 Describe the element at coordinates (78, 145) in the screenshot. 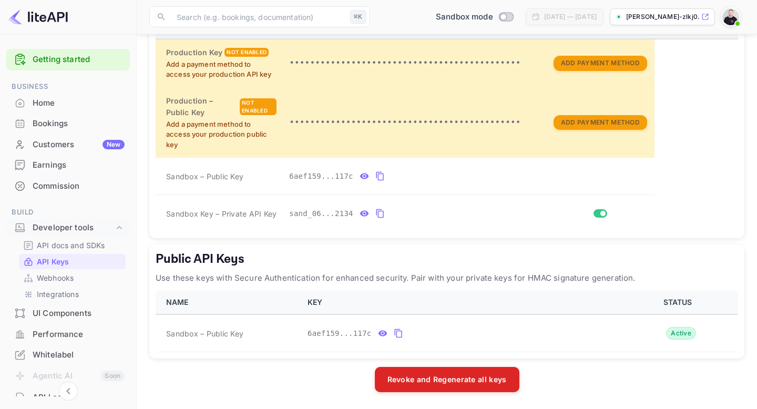

I see `div: Customers` at that location.